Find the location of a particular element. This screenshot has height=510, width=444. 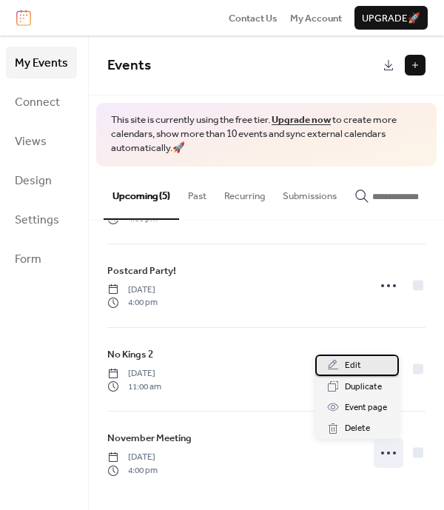

span: Events is located at coordinates (129, 65).